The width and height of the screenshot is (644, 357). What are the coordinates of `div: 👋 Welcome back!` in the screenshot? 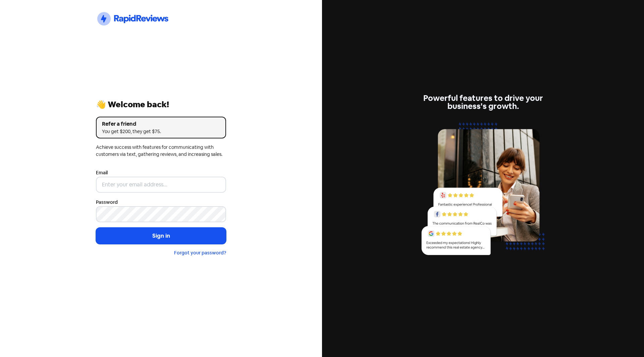 It's located at (161, 104).